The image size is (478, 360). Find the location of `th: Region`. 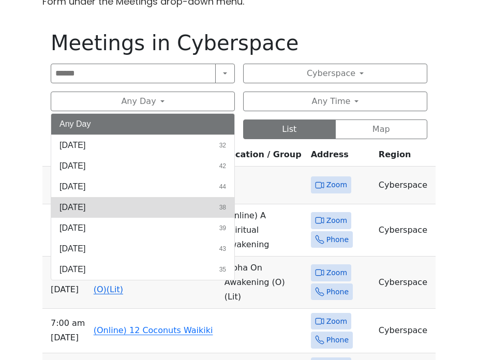

th: Region is located at coordinates (405, 157).